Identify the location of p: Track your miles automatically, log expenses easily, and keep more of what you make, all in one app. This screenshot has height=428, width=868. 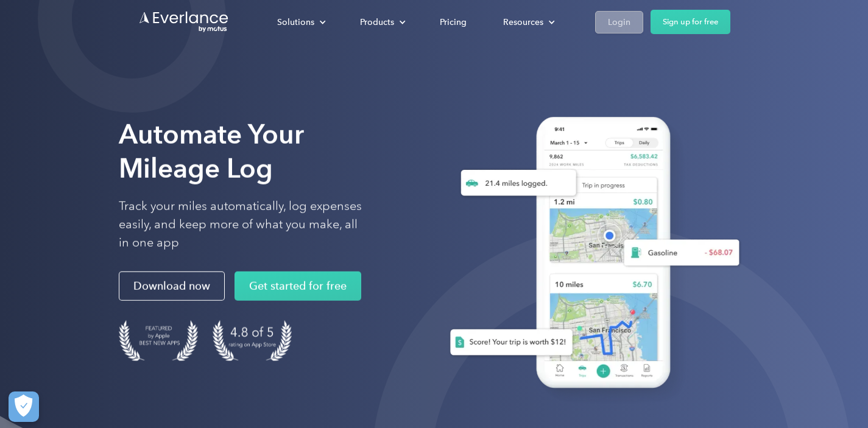
(241, 225).